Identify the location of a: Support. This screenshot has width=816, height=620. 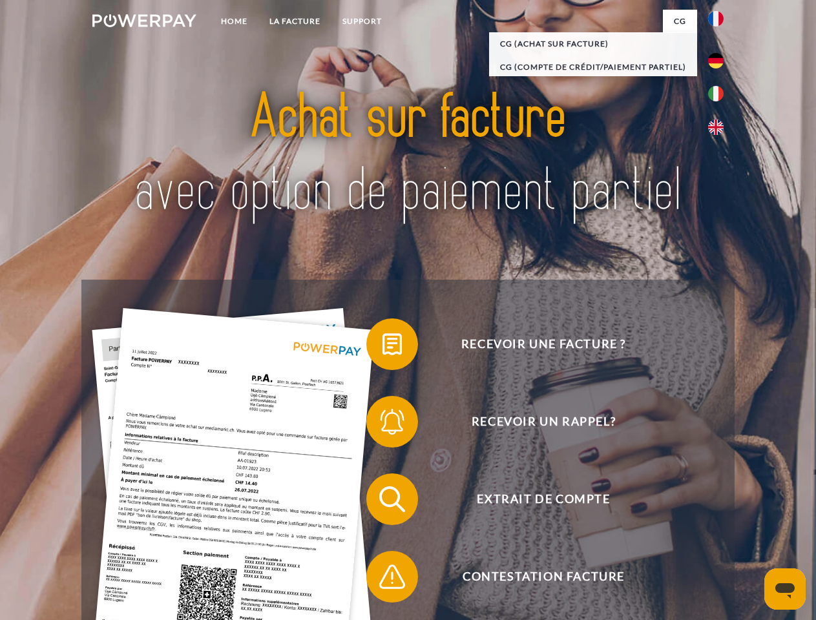
(362, 21).